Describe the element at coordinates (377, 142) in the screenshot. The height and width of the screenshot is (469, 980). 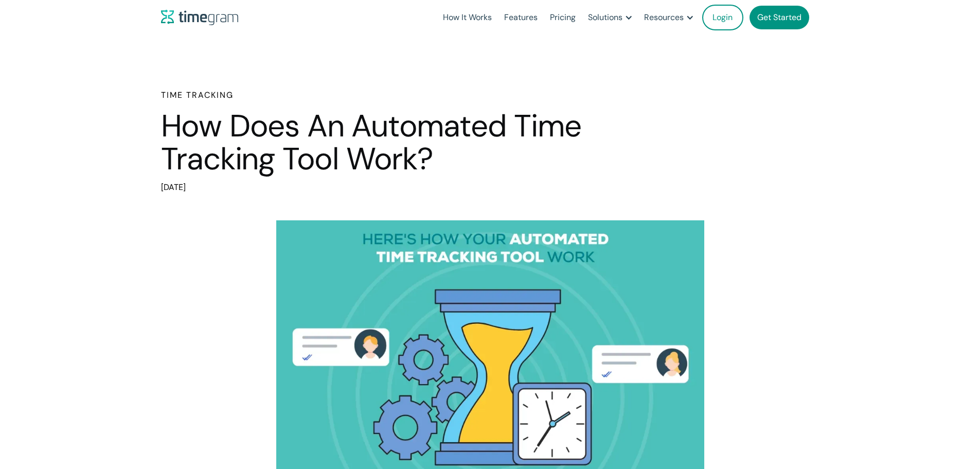
I see `h1: How Does An Automated Time Tracking Tool Work?` at that location.